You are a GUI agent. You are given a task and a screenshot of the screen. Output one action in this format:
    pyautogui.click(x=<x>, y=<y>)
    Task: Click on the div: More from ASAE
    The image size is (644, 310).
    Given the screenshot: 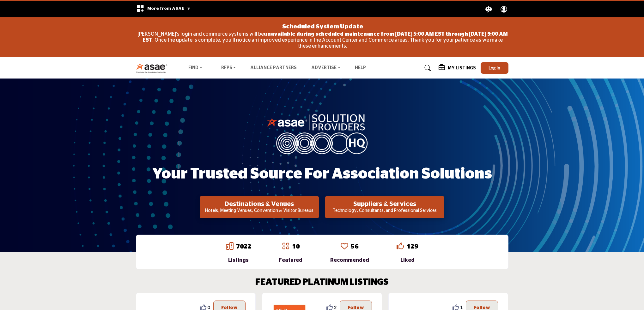 What is the action you would take?
    pyautogui.click(x=164, y=9)
    